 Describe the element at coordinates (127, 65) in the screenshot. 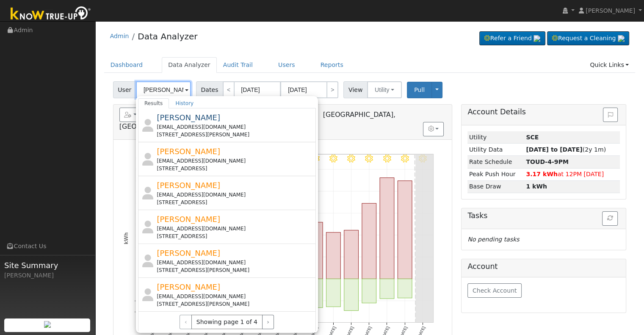

I see `a: Dashboard` at that location.